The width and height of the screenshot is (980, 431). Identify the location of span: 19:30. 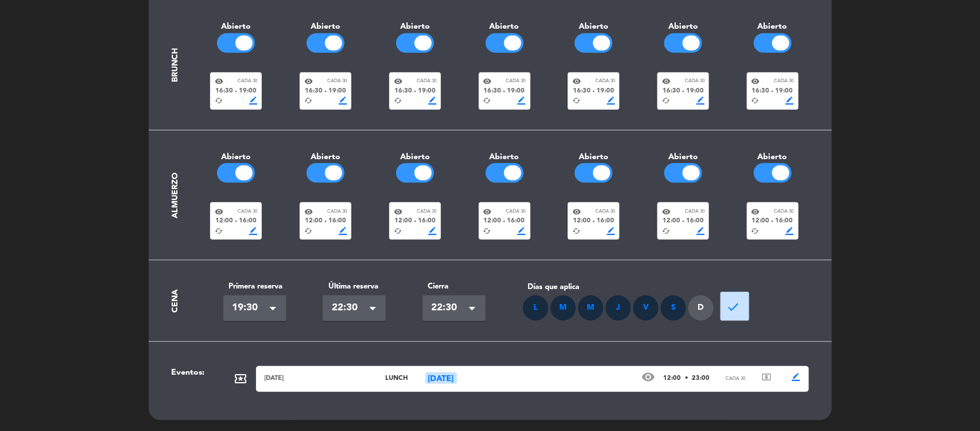
(251, 307).